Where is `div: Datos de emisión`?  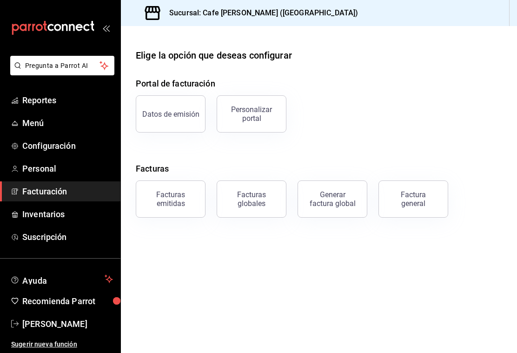
div: Datos de emisión is located at coordinates (171, 114).